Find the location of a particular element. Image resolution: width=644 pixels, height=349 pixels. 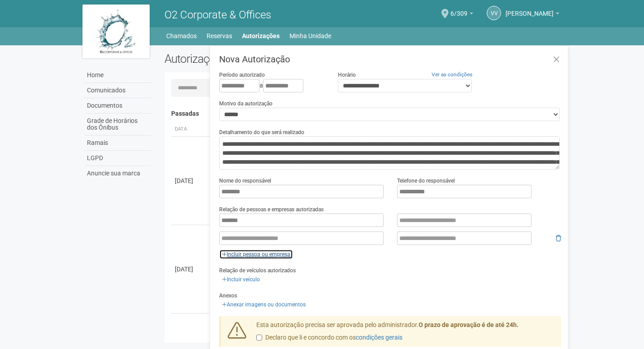

h2: Autorizações is located at coordinates (261, 59).